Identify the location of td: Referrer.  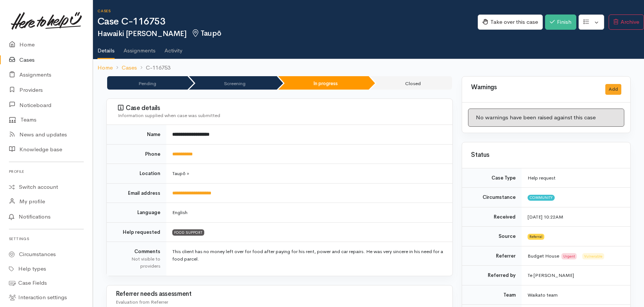
(492, 256).